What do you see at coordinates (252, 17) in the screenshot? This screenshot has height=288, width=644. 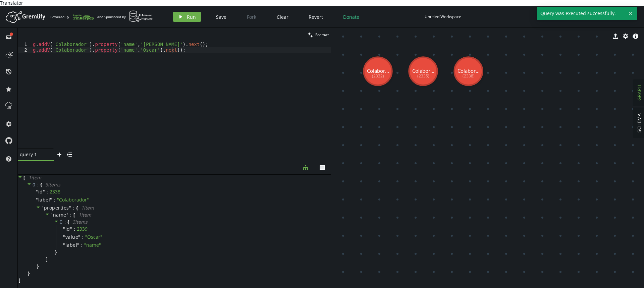 I see `button: Fork` at bounding box center [252, 17].